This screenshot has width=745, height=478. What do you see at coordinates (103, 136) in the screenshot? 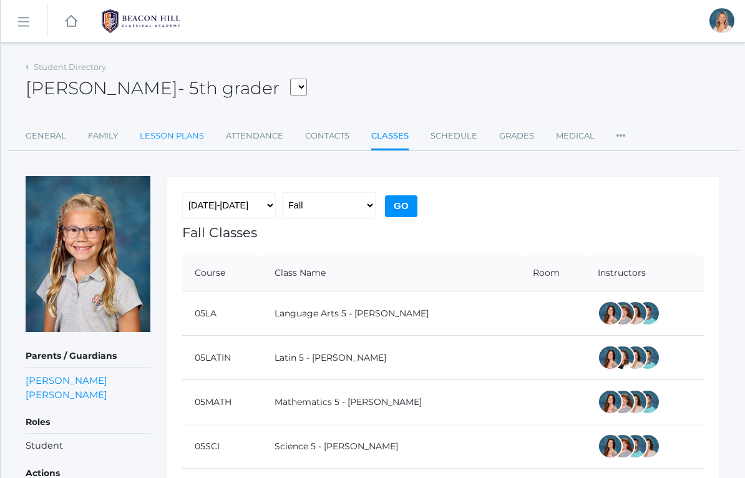
I see `a: Family` at bounding box center [103, 136].